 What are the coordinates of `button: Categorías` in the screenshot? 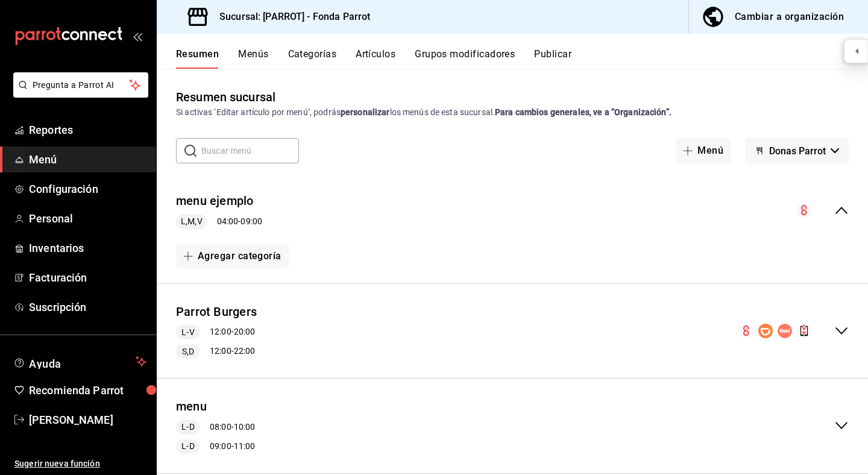 It's located at (312, 59).